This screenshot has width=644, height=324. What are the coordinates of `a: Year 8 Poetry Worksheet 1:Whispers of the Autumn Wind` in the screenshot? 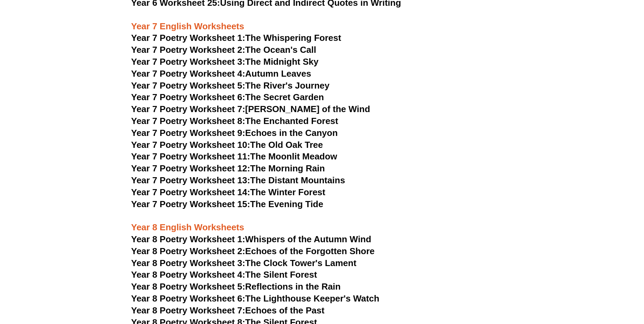 It's located at (251, 240).